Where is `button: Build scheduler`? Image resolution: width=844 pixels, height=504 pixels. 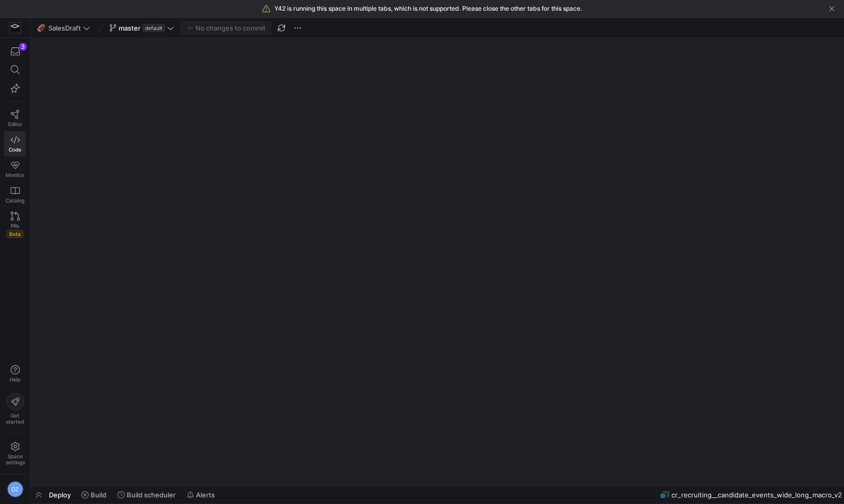 button: Build scheduler is located at coordinates (146, 495).